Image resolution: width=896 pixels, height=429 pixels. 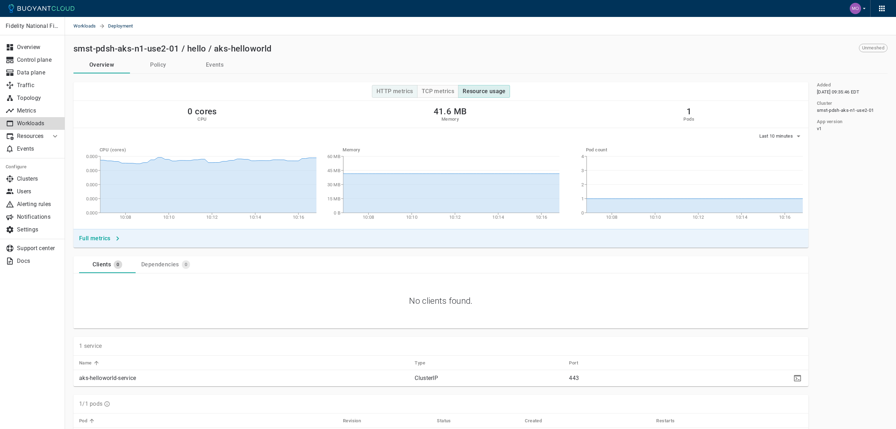 I want to click on span: Created, so click(x=538, y=421).